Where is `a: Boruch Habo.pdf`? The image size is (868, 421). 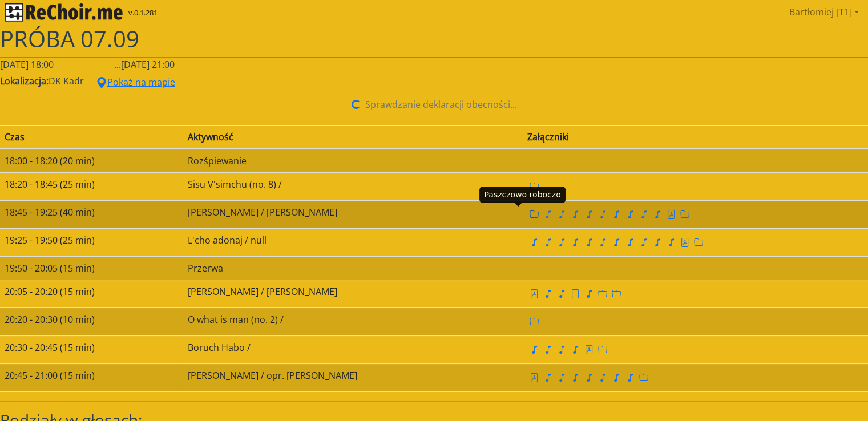 a: Boruch Habo.pdf is located at coordinates (589, 350).